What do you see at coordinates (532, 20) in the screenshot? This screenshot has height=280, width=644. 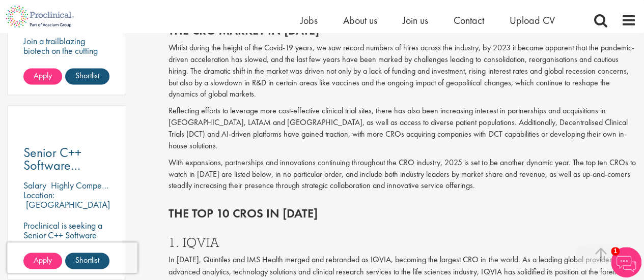 I see `span: Upload CV` at bounding box center [532, 20].